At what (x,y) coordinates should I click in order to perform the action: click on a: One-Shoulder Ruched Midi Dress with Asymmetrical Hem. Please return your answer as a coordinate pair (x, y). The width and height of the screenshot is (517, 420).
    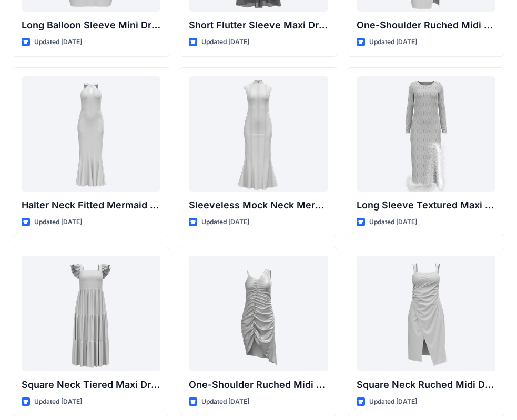
    Looking at the image, I should click on (258, 313).